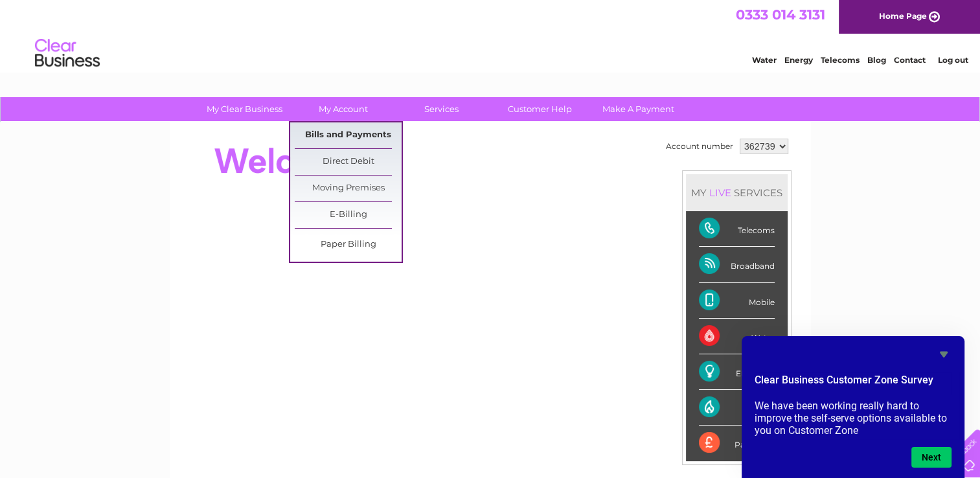  Describe the element at coordinates (780, 15) in the screenshot. I see `span: 0333 014 3131` at that location.